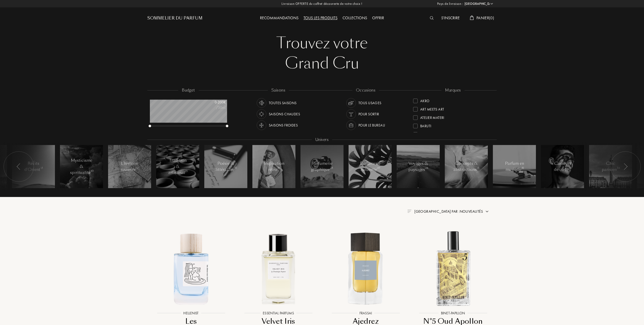  I want to click on img: filter_by.png, so click(410, 211).